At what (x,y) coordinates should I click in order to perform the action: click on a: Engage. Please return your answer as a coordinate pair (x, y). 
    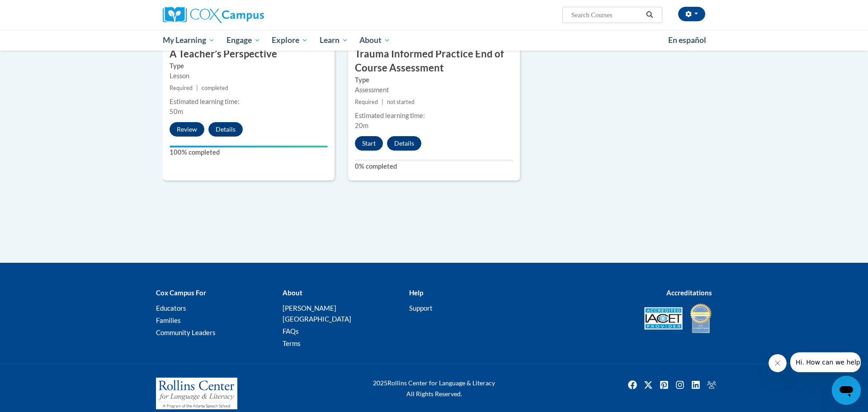
    Looking at the image, I should click on (243, 40).